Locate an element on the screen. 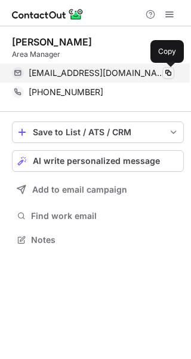 The image size is (191, 359). button: AI write personalized message is located at coordinates (98, 161).